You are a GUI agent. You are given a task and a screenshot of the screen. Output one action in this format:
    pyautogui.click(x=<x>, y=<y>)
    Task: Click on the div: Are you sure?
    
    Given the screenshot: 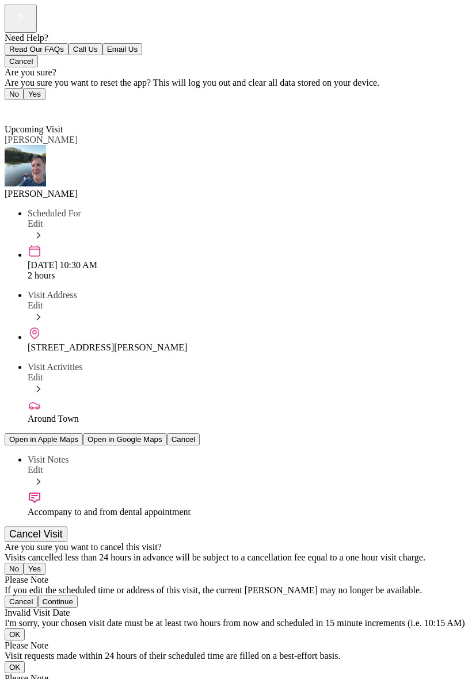 What is the action you would take?
    pyautogui.click(x=236, y=72)
    